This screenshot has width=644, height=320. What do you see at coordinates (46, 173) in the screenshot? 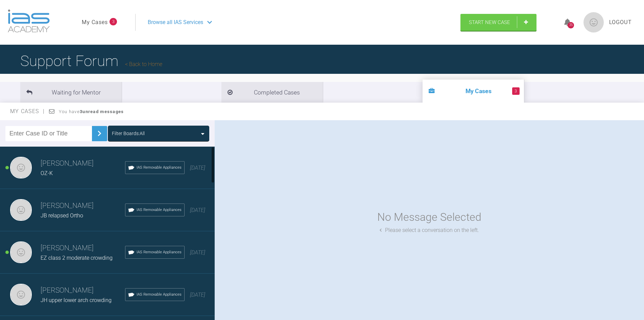
I see `span: OZ-K` at bounding box center [46, 173].